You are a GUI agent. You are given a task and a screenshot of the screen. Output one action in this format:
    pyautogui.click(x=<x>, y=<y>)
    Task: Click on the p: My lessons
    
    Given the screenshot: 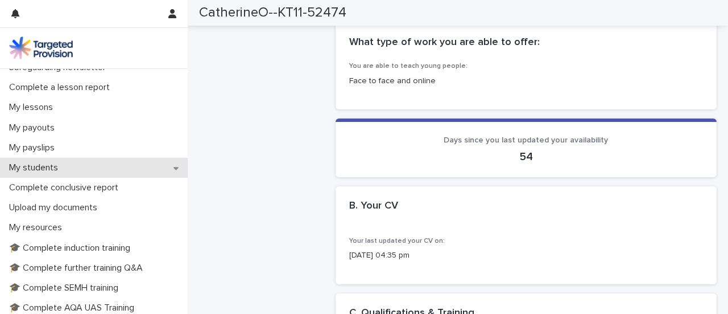 What is the action you would take?
    pyautogui.click(x=33, y=107)
    